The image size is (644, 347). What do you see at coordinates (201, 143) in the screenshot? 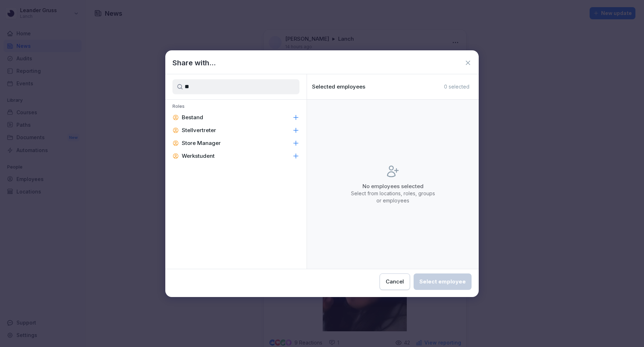
I see `p: Store Manager` at bounding box center [201, 143].